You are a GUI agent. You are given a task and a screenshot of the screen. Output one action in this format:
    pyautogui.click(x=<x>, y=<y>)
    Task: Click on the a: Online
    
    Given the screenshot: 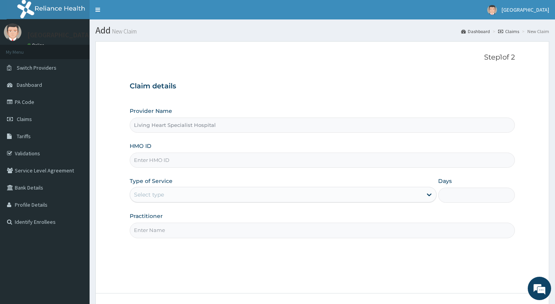 What is the action you would take?
    pyautogui.click(x=37, y=45)
    